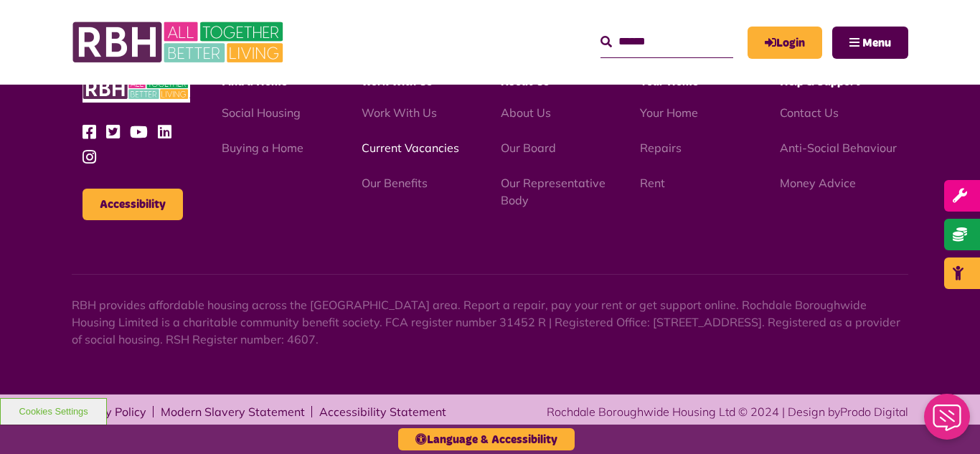  What do you see at coordinates (666, 42) in the screenshot?
I see `input: Search` at bounding box center [666, 42].